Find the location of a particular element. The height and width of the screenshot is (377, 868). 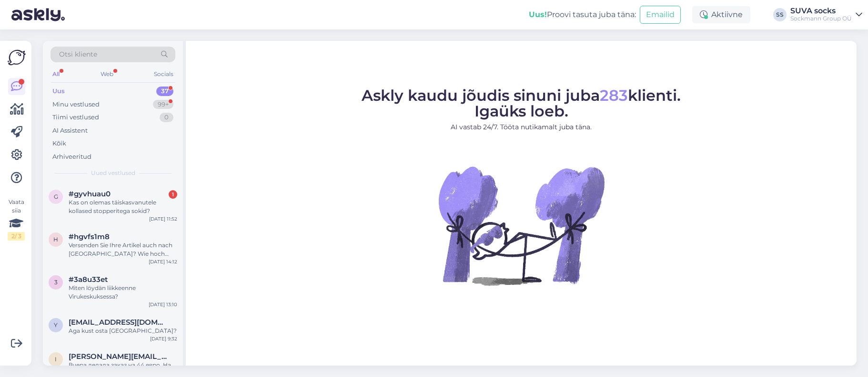

div: Miten löydän liikkeenne Virukeskuksessa? is located at coordinates (123, 293).